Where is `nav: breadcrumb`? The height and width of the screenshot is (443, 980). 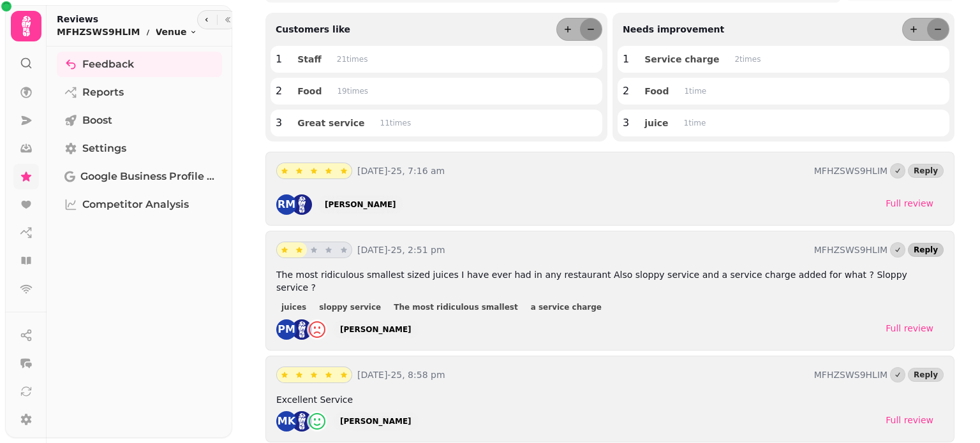 nav: breadcrumb is located at coordinates (127, 32).